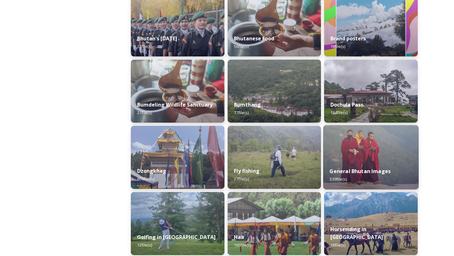 The image size is (454, 256). I want to click on span: 18 file(s), so click(338, 46).